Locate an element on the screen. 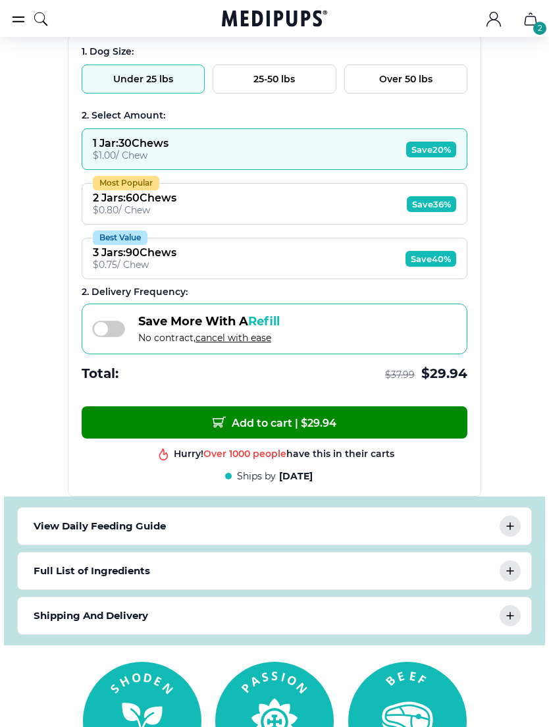 The height and width of the screenshot is (727, 549). button: 25-50 lbs is located at coordinates (274, 79).